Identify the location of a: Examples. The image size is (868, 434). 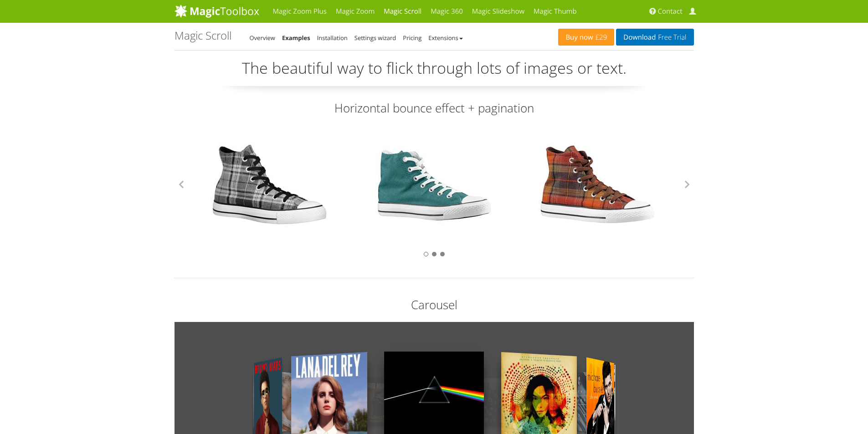
(296, 38).